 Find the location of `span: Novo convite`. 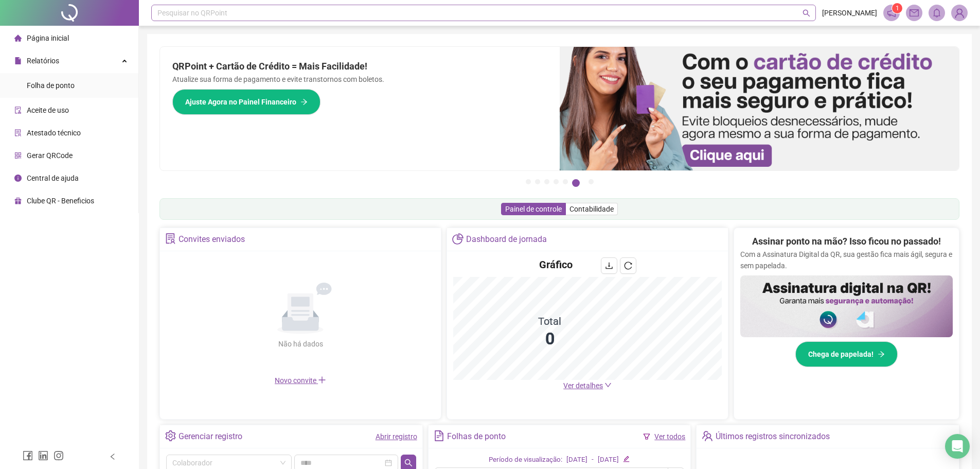

span: Novo convite is located at coordinates (300, 380).